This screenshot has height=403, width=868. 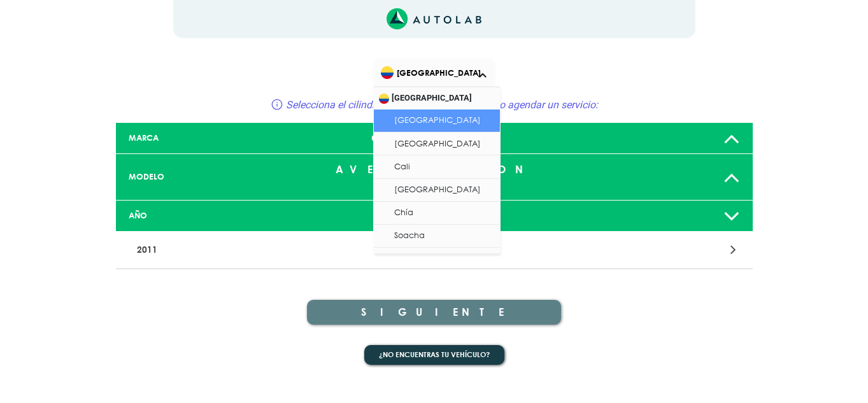 What do you see at coordinates (224, 138) in the screenshot?
I see `div: MARCA` at bounding box center [224, 138].